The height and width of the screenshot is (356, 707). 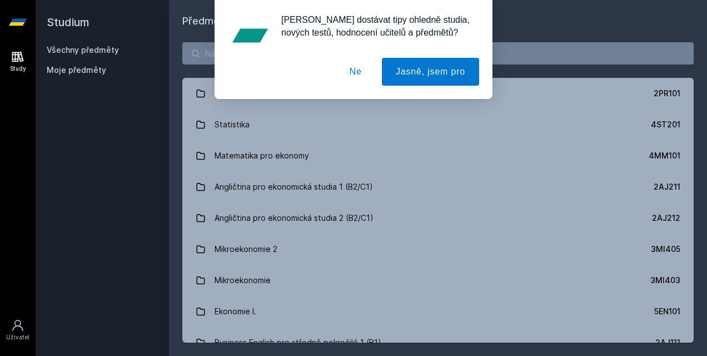 What do you see at coordinates (18, 337) in the screenshot?
I see `div: Uživatel` at bounding box center [18, 337].